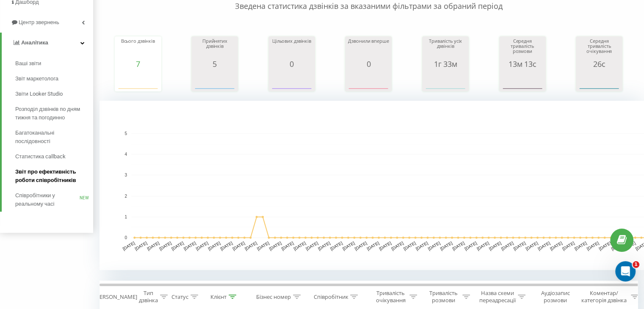 The height and width of the screenshot is (309, 644). I want to click on span: Статистика callback, so click(40, 157).